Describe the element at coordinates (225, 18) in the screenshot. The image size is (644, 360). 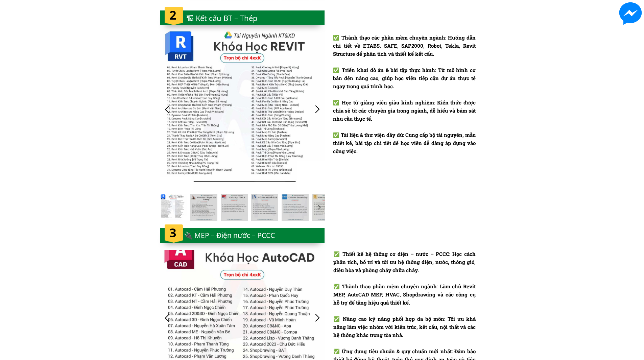
I see `div: 🏗 Kết cấu BT – Thép` at that location.